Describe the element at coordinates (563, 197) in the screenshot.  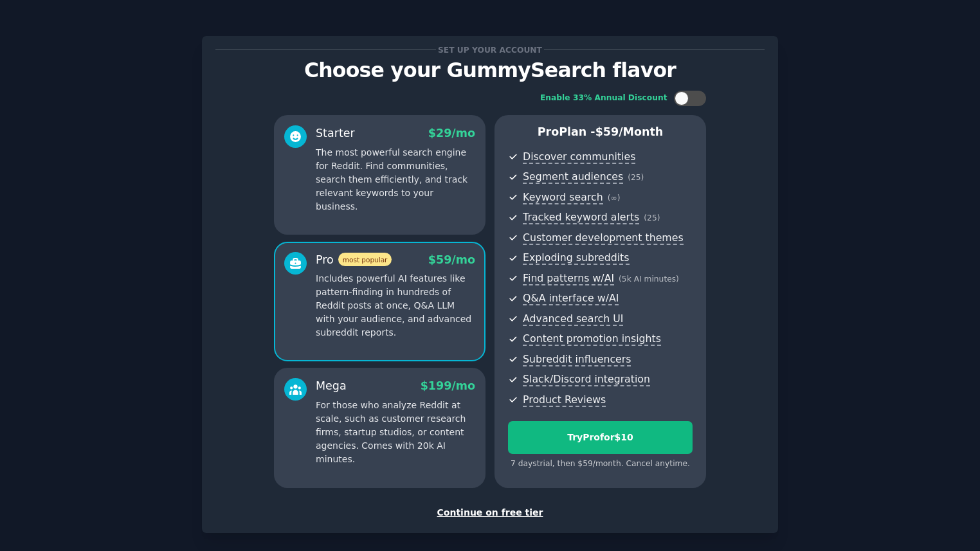
I see `span: Keyword search` at that location.